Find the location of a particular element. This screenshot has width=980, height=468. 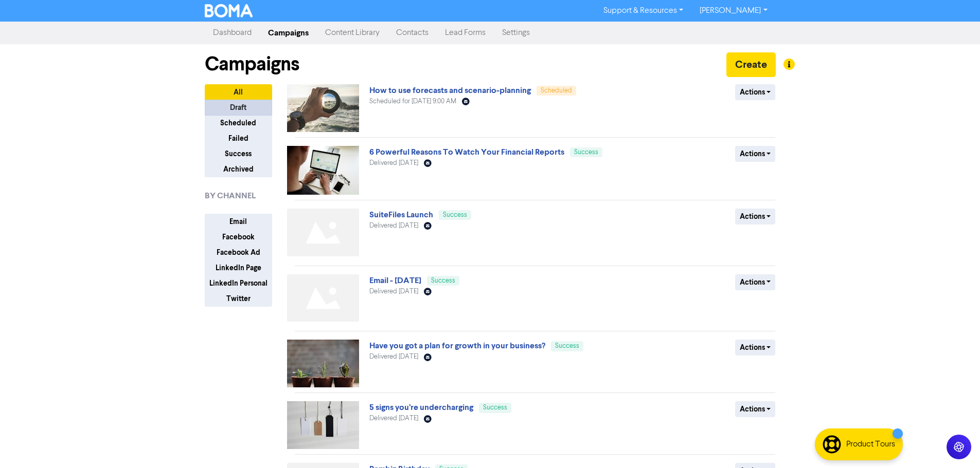

h1: Campaigns is located at coordinates (252, 65).